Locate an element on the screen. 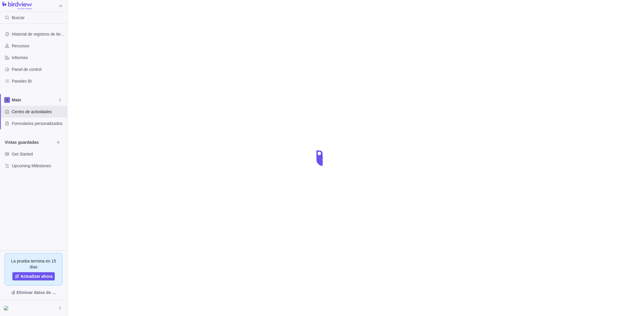  span: Recursos is located at coordinates (38, 46).